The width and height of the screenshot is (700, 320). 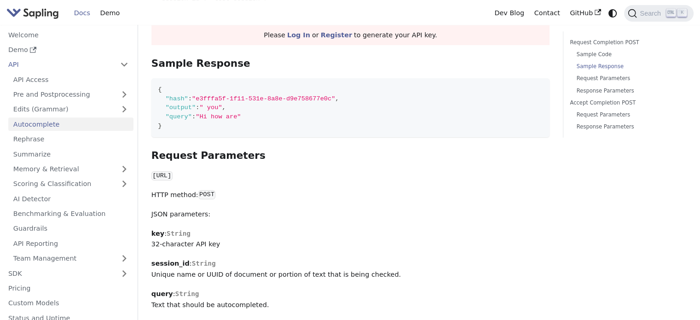 What do you see at coordinates (178, 116) in the screenshot?
I see `span: "query"` at bounding box center [178, 116].